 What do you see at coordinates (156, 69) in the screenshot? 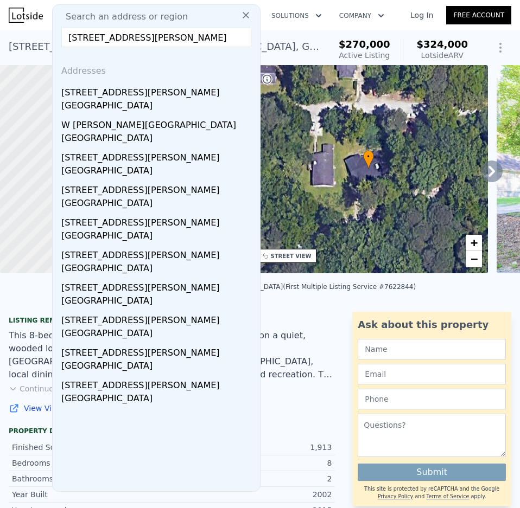
I see `div: Addresses` at bounding box center [156, 69].